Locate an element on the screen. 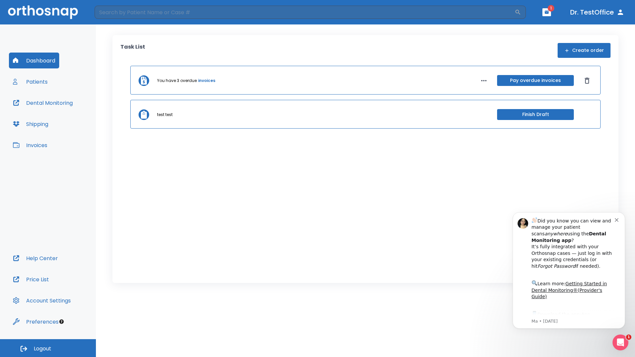 This screenshot has width=635, height=357. b: Dental Monitoring app is located at coordinates (66, 35).